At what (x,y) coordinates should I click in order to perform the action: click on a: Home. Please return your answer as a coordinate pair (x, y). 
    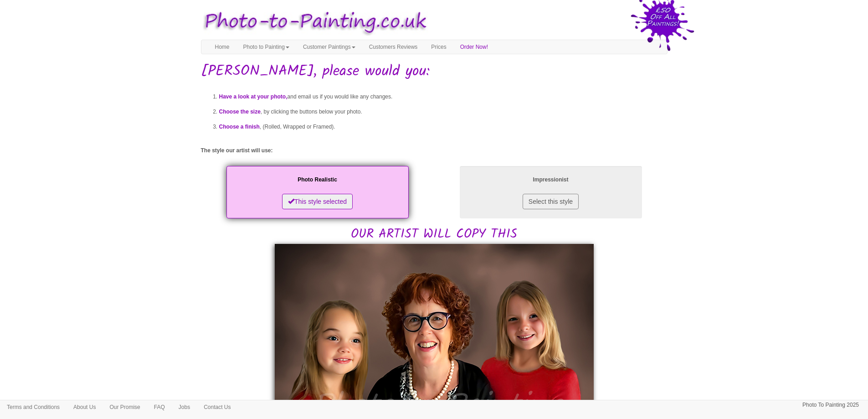
    Looking at the image, I should click on (222, 47).